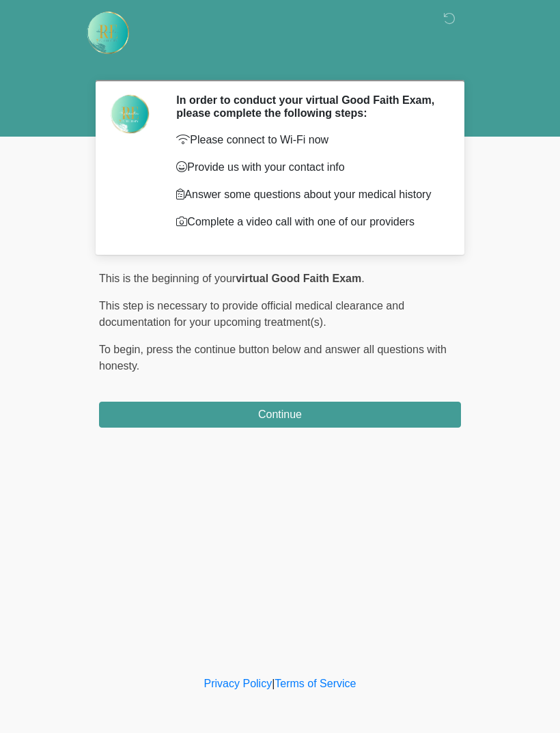 Image resolution: width=560 pixels, height=733 pixels. Describe the element at coordinates (308, 140) in the screenshot. I see `p: Please connect to Wi-Fi now` at that location.